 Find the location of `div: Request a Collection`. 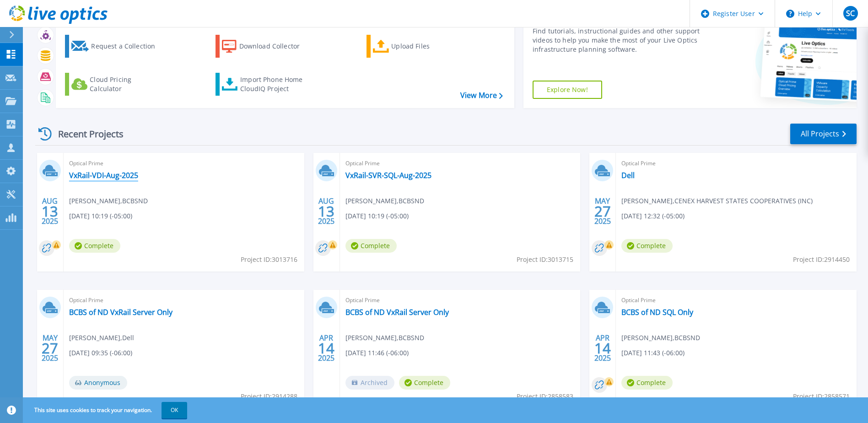

div: Request a Collection is located at coordinates (128, 46).